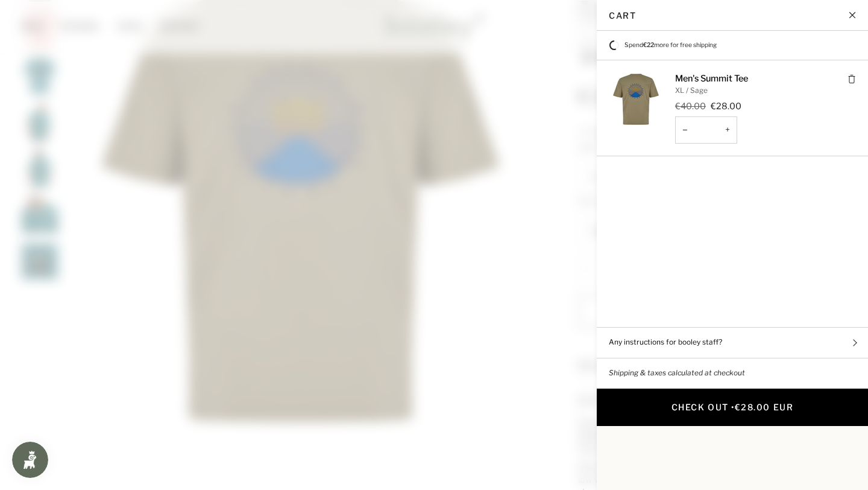 Image resolution: width=868 pixels, height=490 pixels. Describe the element at coordinates (732, 407) in the screenshot. I see `button: Check Out •€28.00 EUR` at that location.